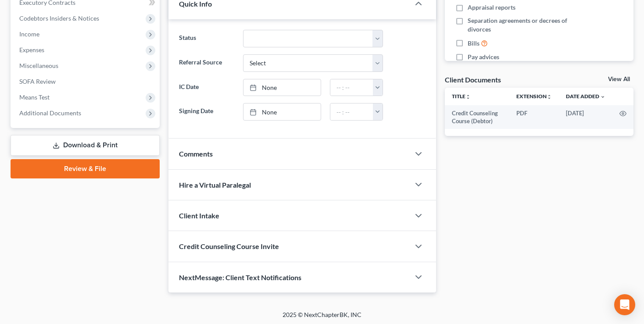  What do you see at coordinates (523, 25) in the screenshot?
I see `span: Separation agreements or decrees of divorces` at bounding box center [523, 25].